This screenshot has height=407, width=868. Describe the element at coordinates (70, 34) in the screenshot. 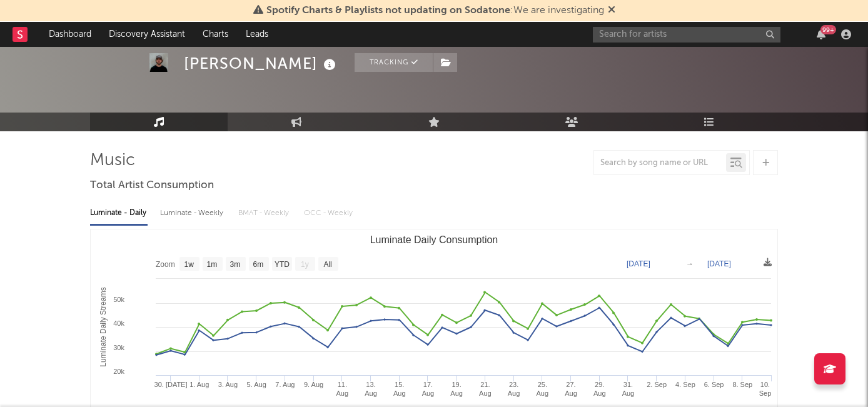

I see `a: Dashboard` at that location.